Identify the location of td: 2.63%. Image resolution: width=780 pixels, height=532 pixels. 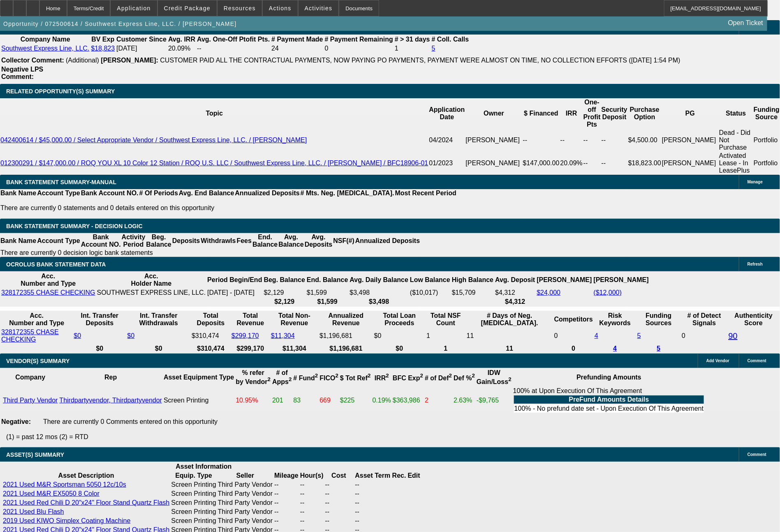
(464, 400).